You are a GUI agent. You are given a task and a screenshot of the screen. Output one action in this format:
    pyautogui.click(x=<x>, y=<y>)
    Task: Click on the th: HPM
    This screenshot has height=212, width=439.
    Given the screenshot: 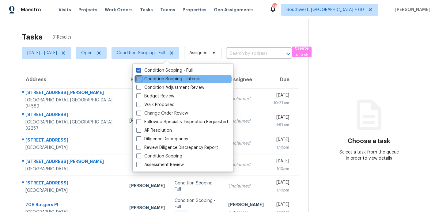 What is the action you would take?
    pyautogui.click(x=147, y=80)
    